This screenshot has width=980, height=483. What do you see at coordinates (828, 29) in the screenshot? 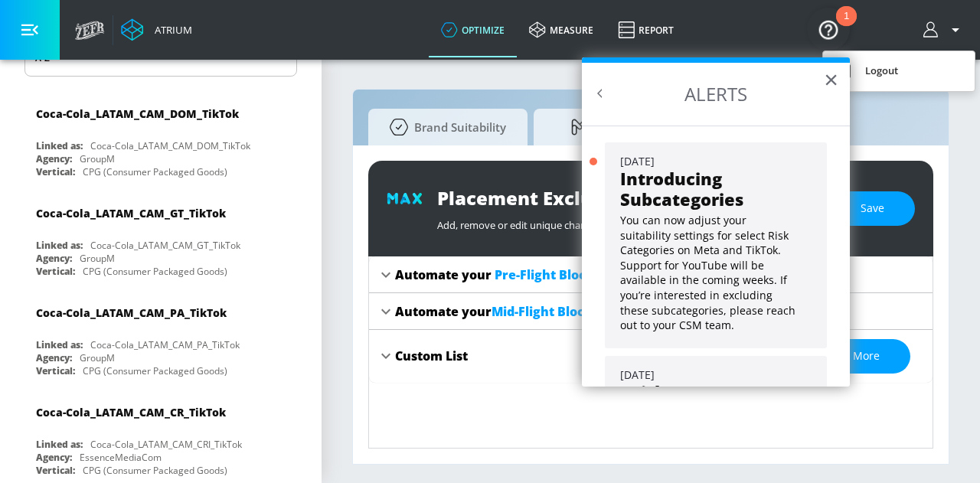
I see `button: Open Resource Center, 1 new notification` at bounding box center [828, 29].